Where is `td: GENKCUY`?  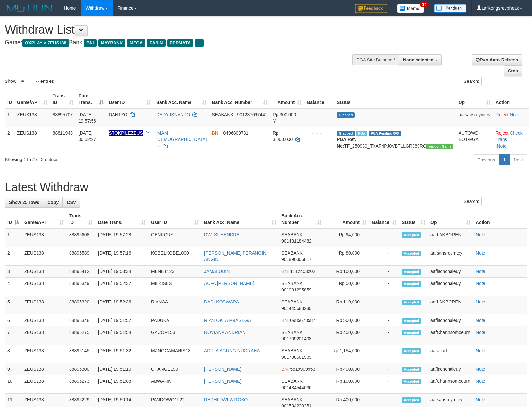 td: GENKCUY is located at coordinates (175, 238).